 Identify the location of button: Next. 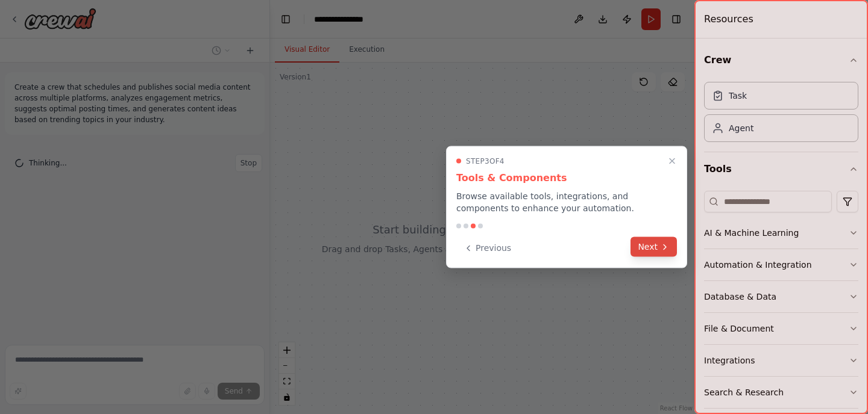
(654, 247).